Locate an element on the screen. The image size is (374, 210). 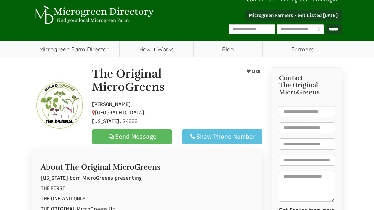
div: Show Phone Number is located at coordinates (222, 136).